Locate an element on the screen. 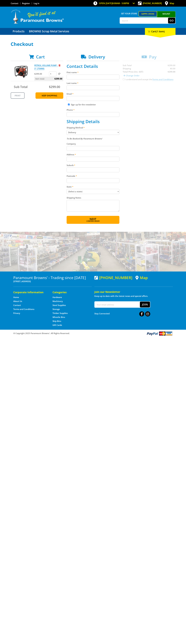 This screenshot has height=644, width=186. input: Your email address is located at coordinates (117, 304).